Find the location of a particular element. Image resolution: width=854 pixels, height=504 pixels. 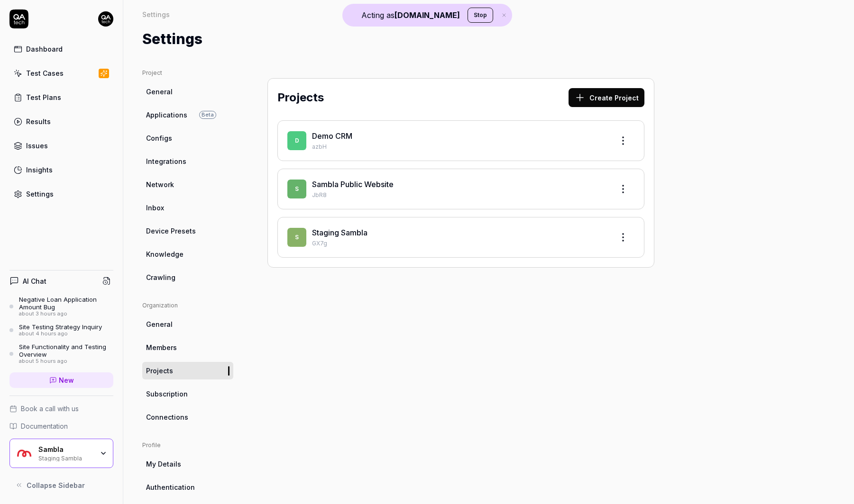

p: azbH is located at coordinates (459, 147).